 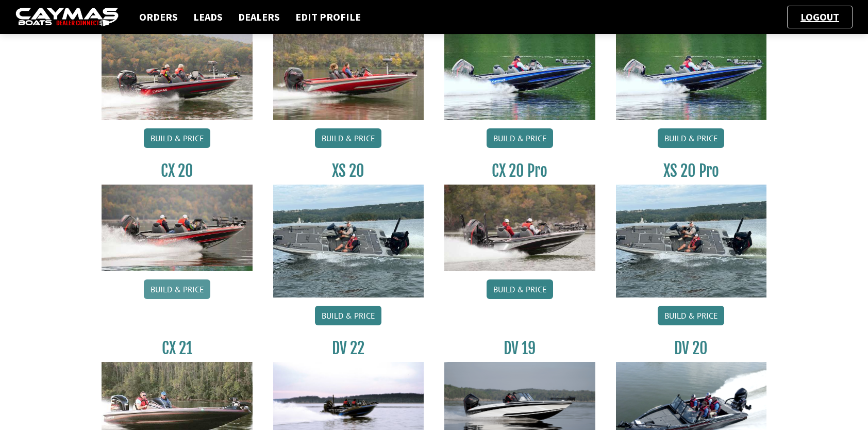 What do you see at coordinates (349, 76) in the screenshot?
I see `img: CX-18SS_thumbnail.jpg` at bounding box center [349, 76].